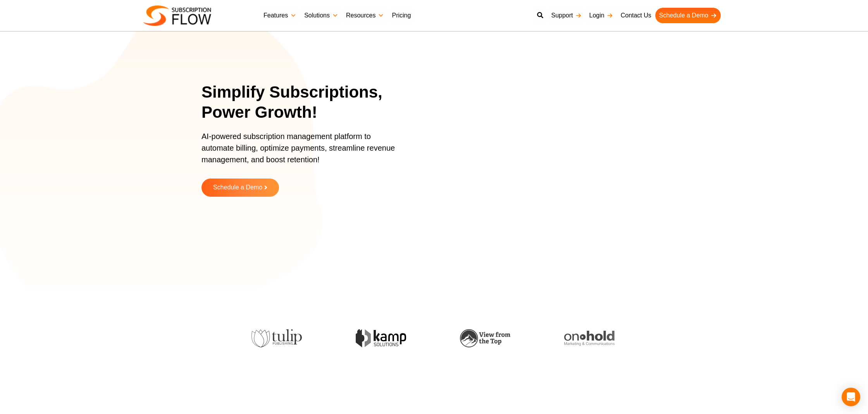 The width and height of the screenshot is (868, 414). I want to click on img: Subscriptionflow, so click(177, 15).